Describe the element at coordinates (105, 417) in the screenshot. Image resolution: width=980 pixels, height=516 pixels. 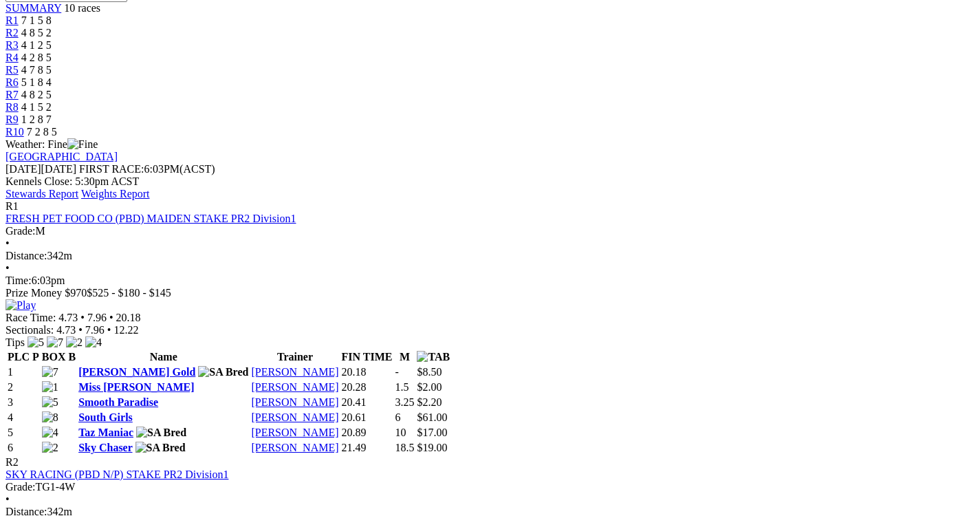
I see `a: South Girls` at that location.